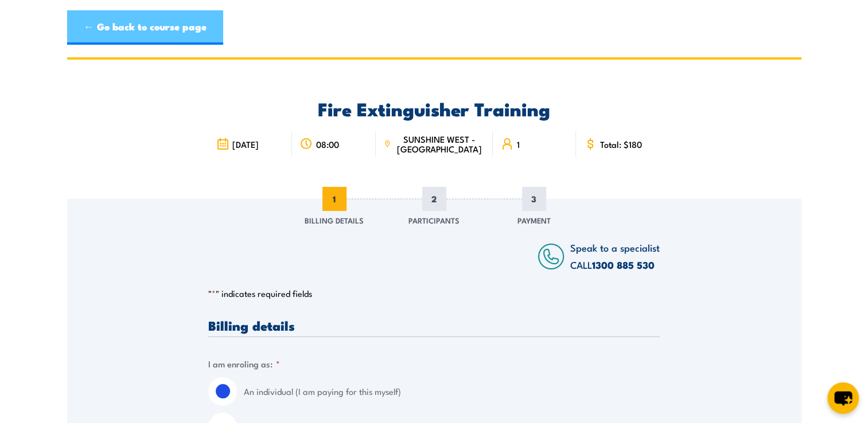 The image size is (868, 423). Describe the element at coordinates (623, 265) in the screenshot. I see `a: 1300 885 530` at that location.